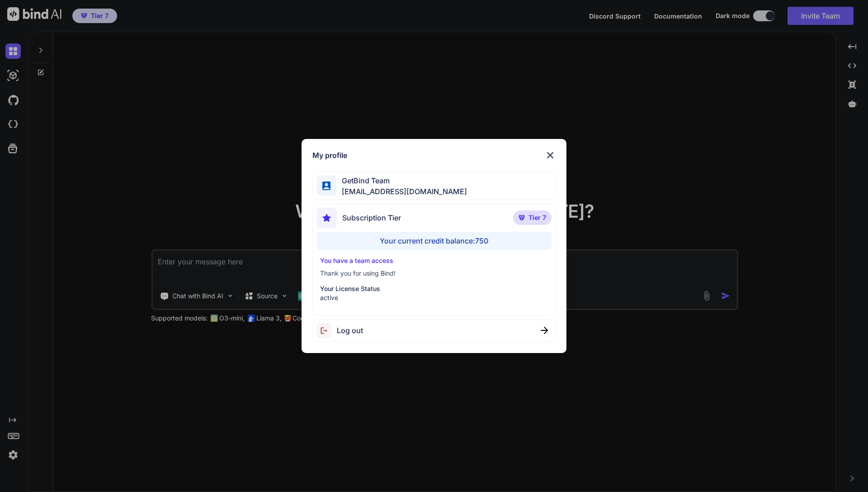 The image size is (868, 492). I want to click on span: Tier 7, so click(537, 218).